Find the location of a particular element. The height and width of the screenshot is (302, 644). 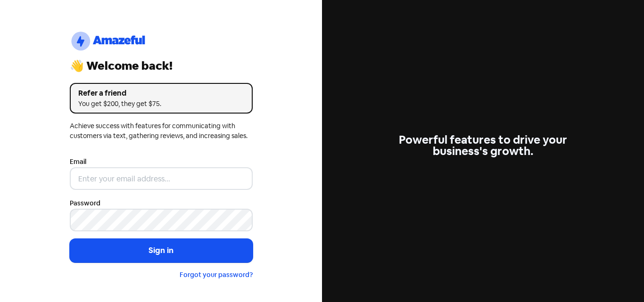

label: Email is located at coordinates (78, 161).